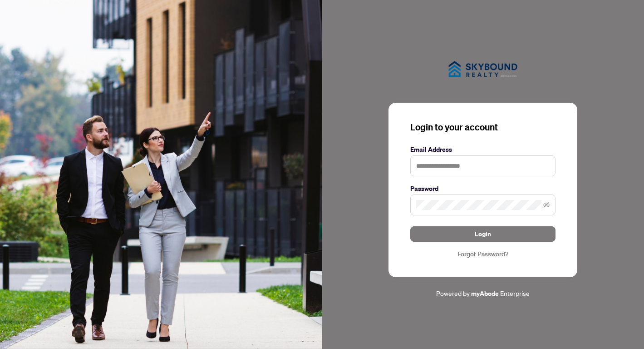 The width and height of the screenshot is (644, 349). Describe the element at coordinates (515, 293) in the screenshot. I see `span: Enterprise` at that location.